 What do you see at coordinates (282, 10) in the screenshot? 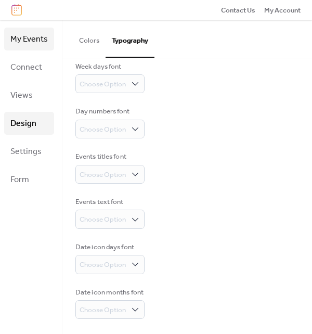
I see `span: My Account` at bounding box center [282, 10].